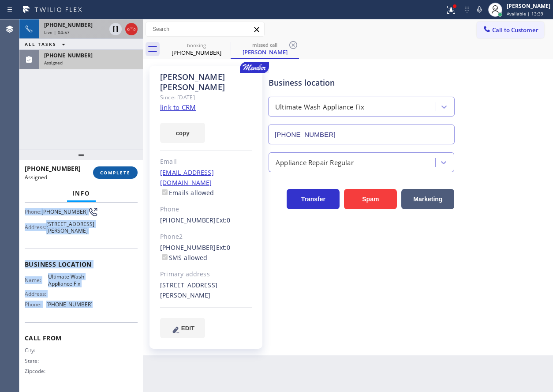  Describe the element at coordinates (36, 280) in the screenshot. I see `span: Name:` at that location.